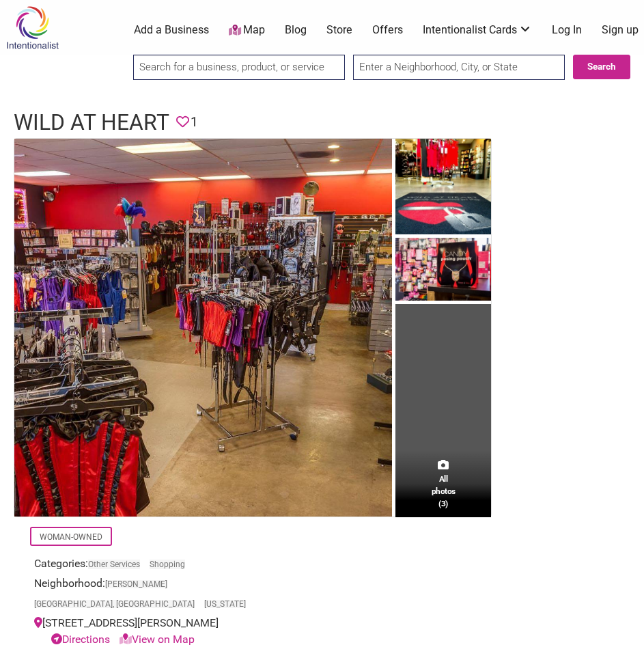  Describe the element at coordinates (444, 491) in the screenshot. I see `span: All photos (3)` at that location.